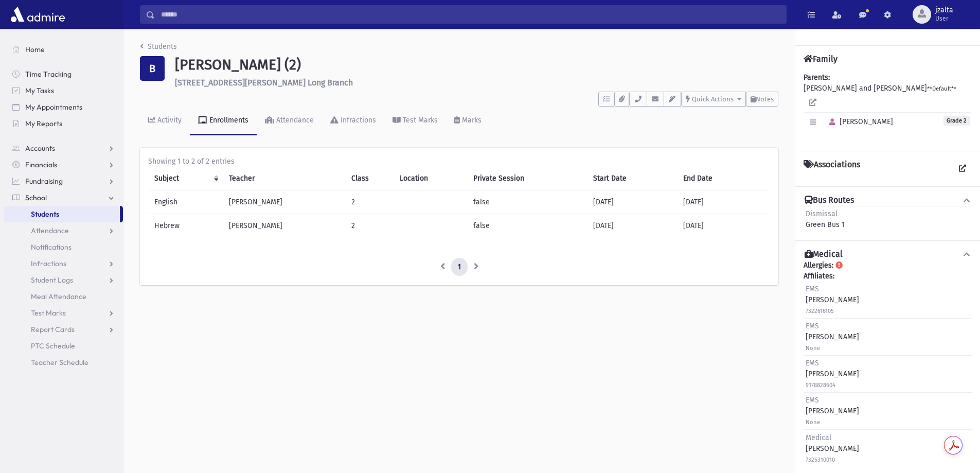  Describe the element at coordinates (369, 179) in the screenshot. I see `th: Class` at that location.